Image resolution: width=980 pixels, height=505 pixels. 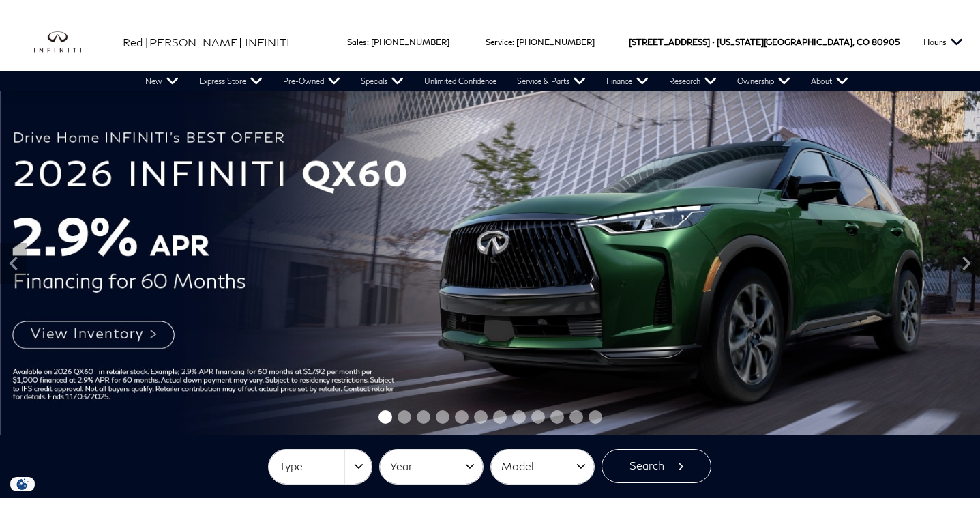 I want to click on span: Go to slide 9, so click(x=538, y=417).